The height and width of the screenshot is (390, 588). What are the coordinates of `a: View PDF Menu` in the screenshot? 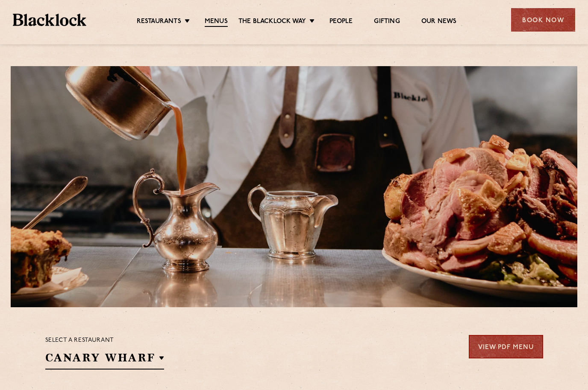 It's located at (506, 346).